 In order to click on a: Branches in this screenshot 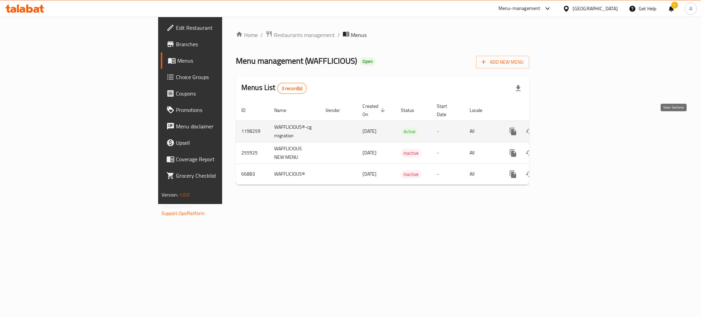, I will do `click(218, 44)`.